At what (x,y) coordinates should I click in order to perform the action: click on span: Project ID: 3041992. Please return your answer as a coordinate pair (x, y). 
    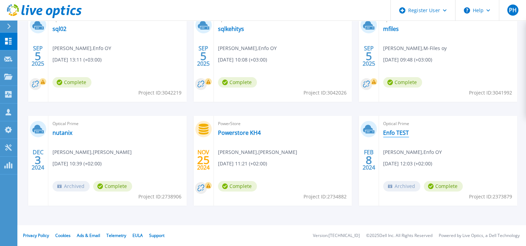
    Looking at the image, I should click on (491, 93).